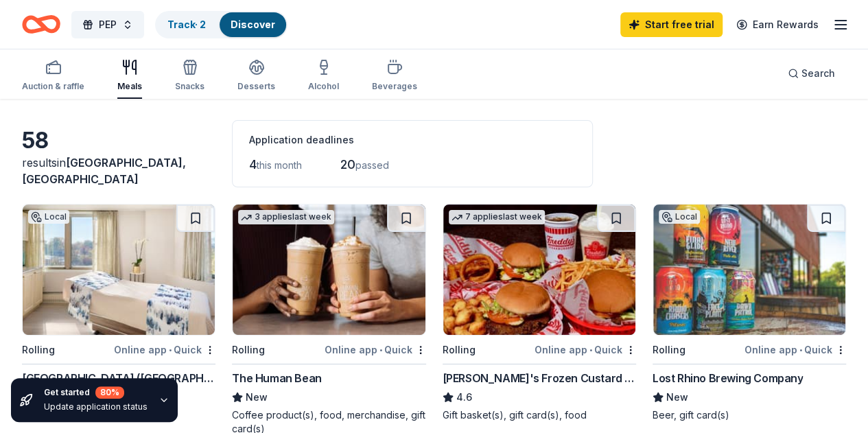  What do you see at coordinates (328, 270) in the screenshot?
I see `img: Image for The Human Bean` at bounding box center [328, 270].